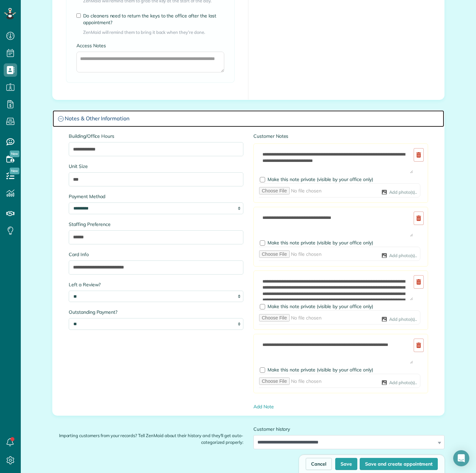 This screenshot has height=473, width=476. Describe the element at coordinates (319, 464) in the screenshot. I see `a: Cancel` at that location.